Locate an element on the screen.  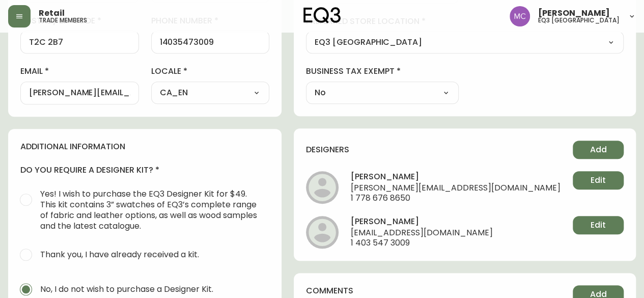
span: Add is located at coordinates (598, 150).